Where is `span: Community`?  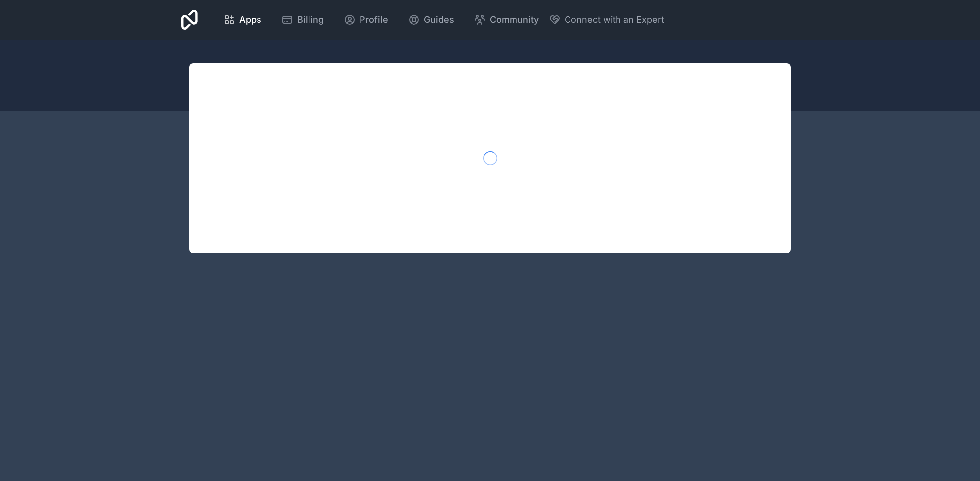 span: Community is located at coordinates (514, 20).